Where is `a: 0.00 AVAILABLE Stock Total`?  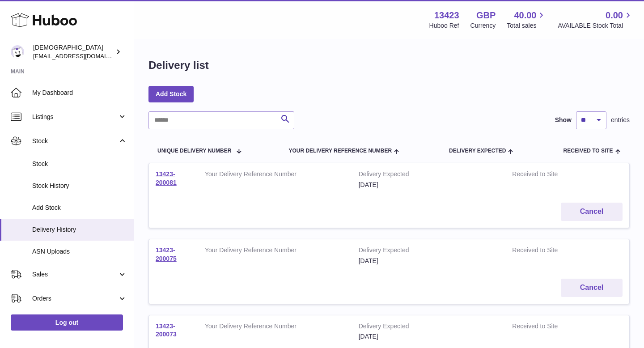
a: 0.00 AVAILABLE Stock Total is located at coordinates (595, 20).